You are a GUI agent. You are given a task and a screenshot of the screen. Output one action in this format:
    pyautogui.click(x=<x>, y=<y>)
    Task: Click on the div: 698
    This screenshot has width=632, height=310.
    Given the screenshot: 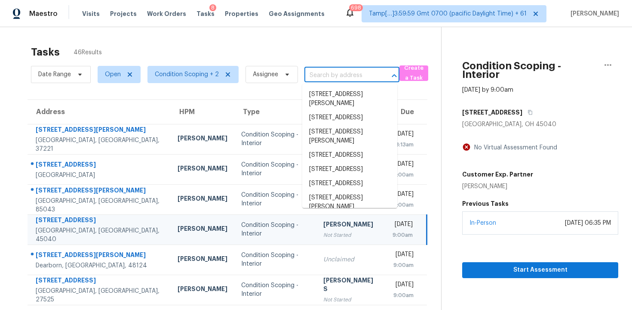 What is the action you would take?
    pyautogui.click(x=356, y=8)
    